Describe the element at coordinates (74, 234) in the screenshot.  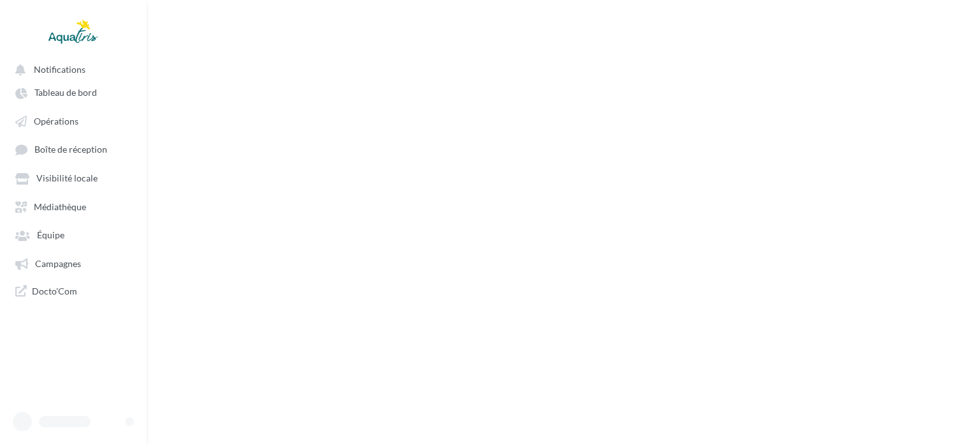
I see `a: Équipe` at that location.